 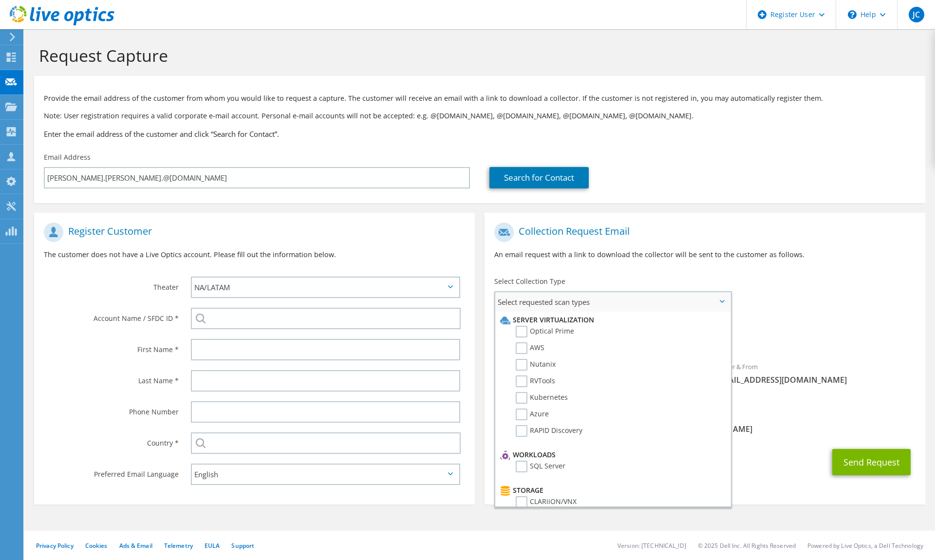 I want to click on a: Telemetry, so click(x=178, y=546).